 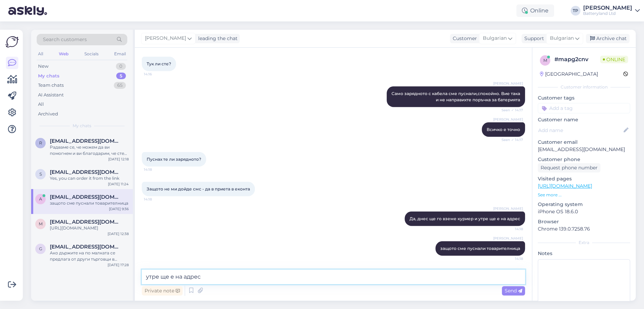 What do you see at coordinates (580, 130) in the screenshot?
I see `input: Add name` at bounding box center [580, 130].